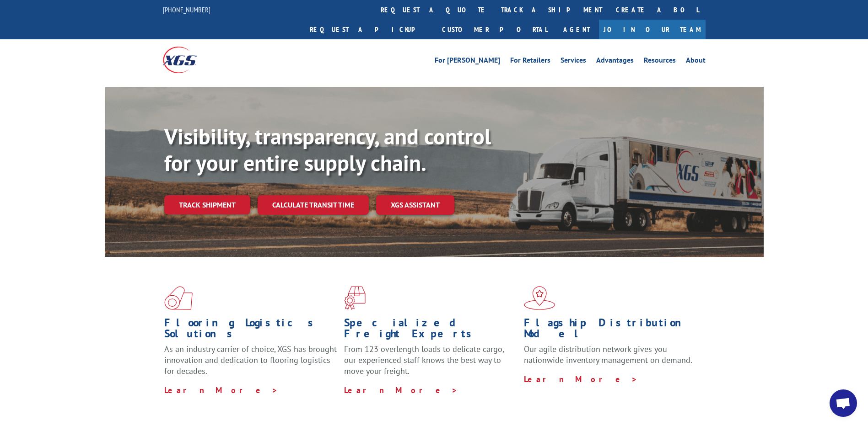 The image size is (868, 426). Describe the element at coordinates (609, 354) in the screenshot. I see `span: Our agile distribution network gives you nationwide inventory management on demand.` at that location.